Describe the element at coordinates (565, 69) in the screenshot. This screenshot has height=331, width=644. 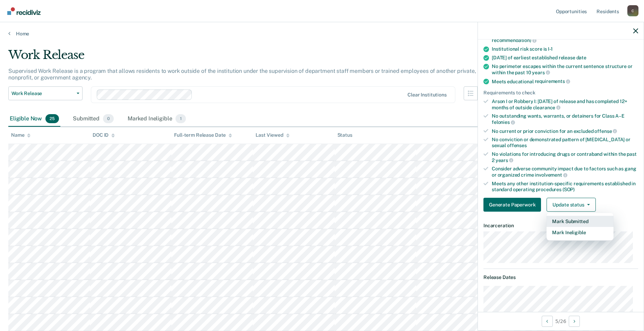
I see `div: No perimeter escapes within the current sentence structure or within the past 10` at that location.